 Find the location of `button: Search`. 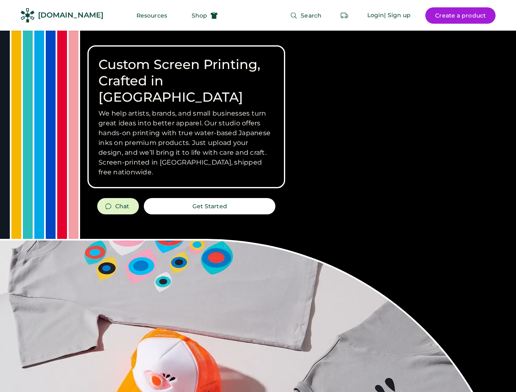

button: Search is located at coordinates (305, 16).